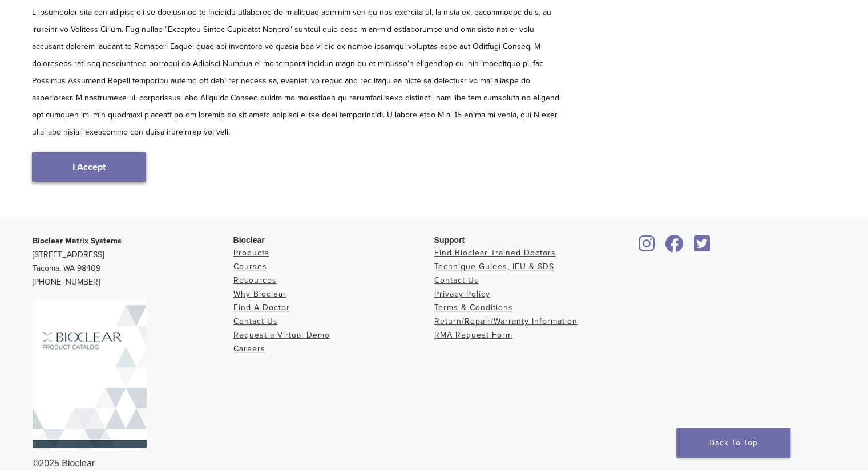 The image size is (868, 471). I want to click on a: Find Bioclear Trained Doctors, so click(495, 253).